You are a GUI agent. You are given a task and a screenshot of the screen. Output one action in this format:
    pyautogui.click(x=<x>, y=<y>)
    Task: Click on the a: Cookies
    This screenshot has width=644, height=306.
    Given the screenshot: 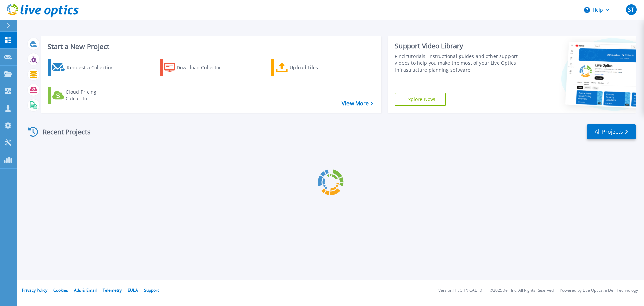 What is the action you would take?
    pyautogui.click(x=60, y=290)
    